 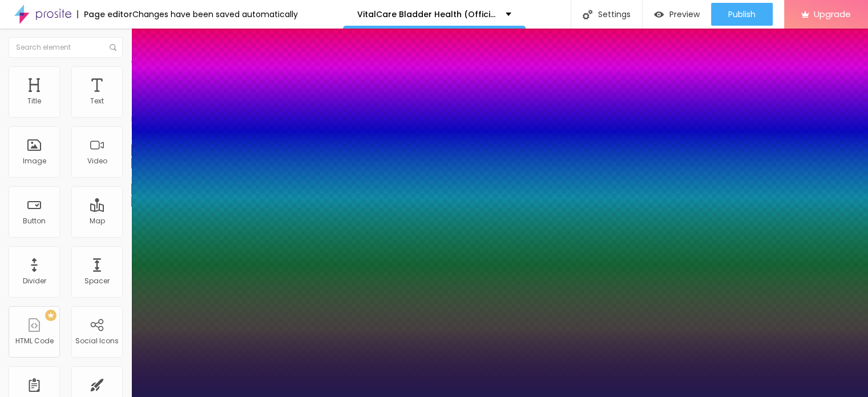 What do you see at coordinates (677, 14) in the screenshot?
I see `button: Preview` at bounding box center [677, 14].